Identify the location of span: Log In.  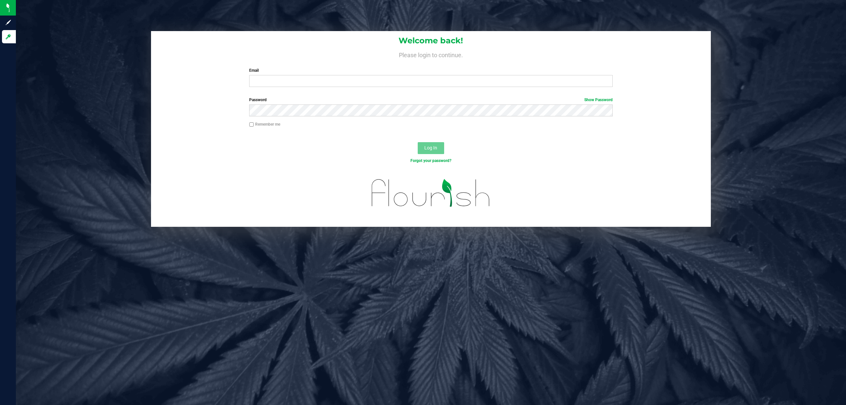
(431, 148).